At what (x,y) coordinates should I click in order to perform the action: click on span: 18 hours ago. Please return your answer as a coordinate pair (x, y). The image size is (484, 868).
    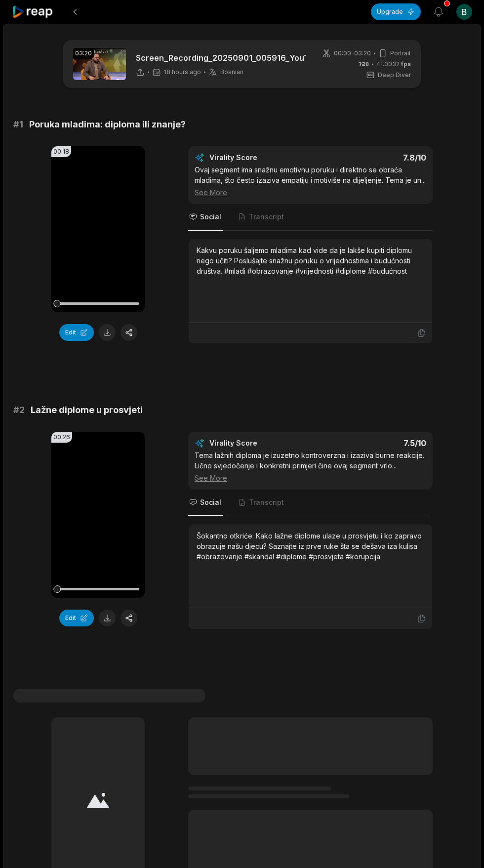
    Looking at the image, I should click on (182, 72).